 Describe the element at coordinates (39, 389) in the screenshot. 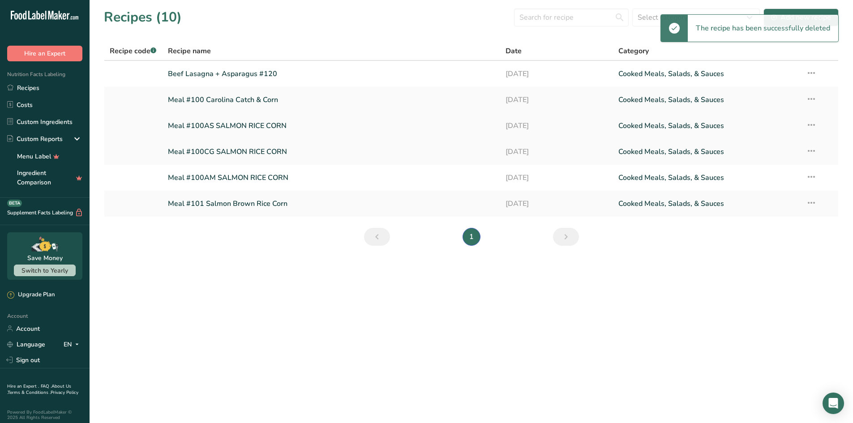

I see `a: About Us .` at that location.